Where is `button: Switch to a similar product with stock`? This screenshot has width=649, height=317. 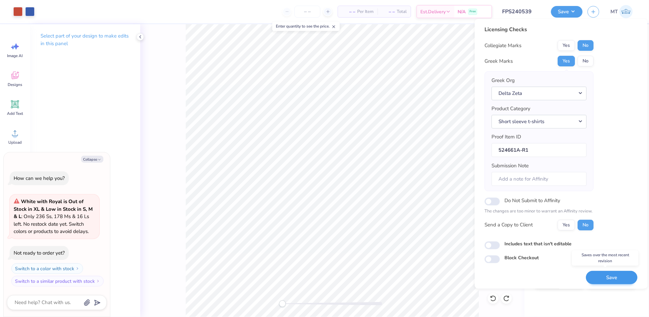
button: Switch to a similar product with stock is located at coordinates (57, 282).